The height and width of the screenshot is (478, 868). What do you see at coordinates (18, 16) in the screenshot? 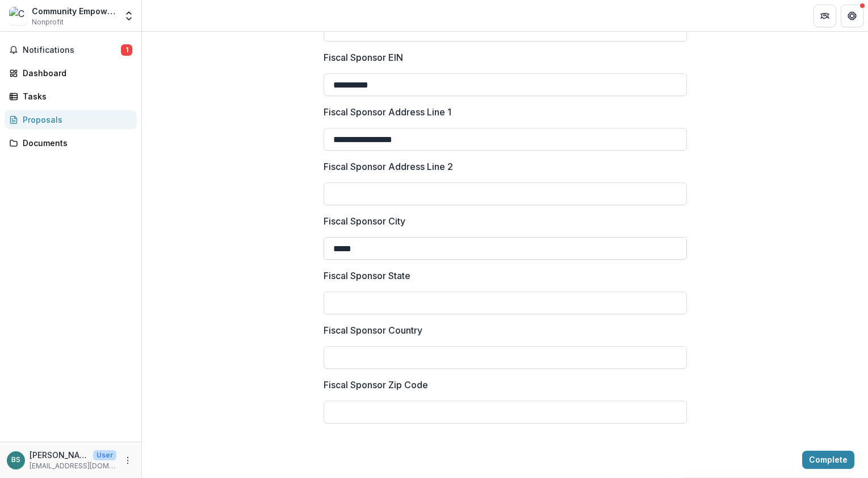
I see `img: Community Empowerment Group of NJ` at bounding box center [18, 16].